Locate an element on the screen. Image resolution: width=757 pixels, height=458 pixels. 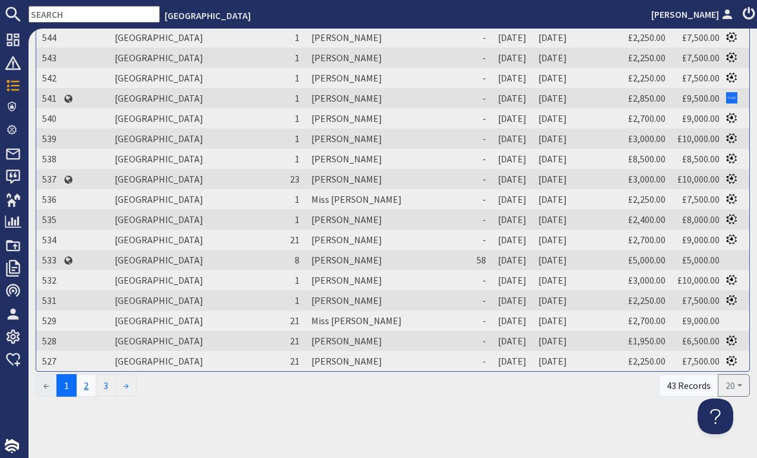
td: 529 is located at coordinates (50, 320).